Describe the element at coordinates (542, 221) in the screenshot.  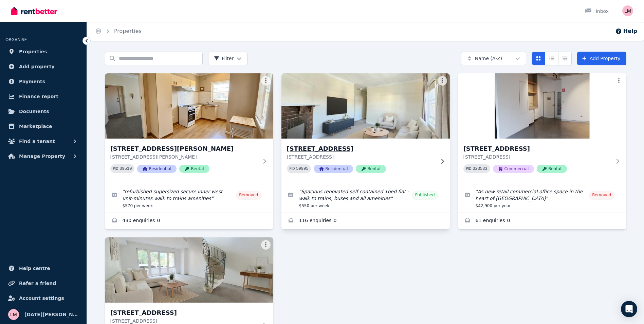
I see `a: Enquiries for 138 Darlinghurst Road, Darlinghurst` at that location.